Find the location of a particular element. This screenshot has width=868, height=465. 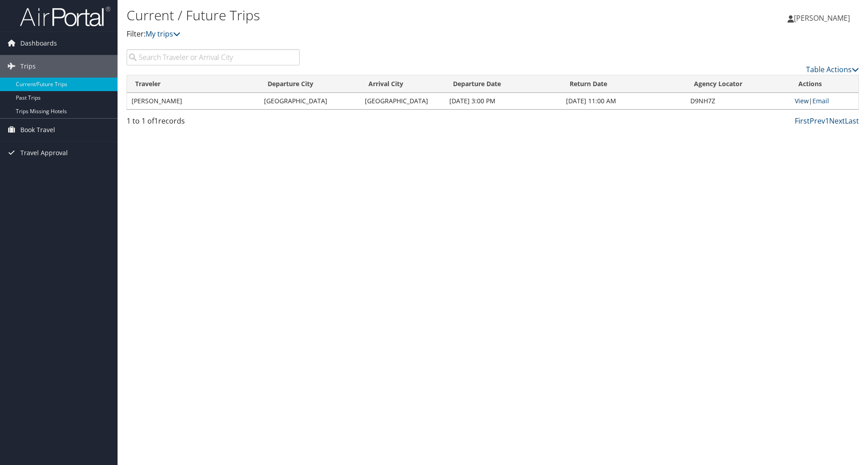

img: airportal-logo.png is located at coordinates (65, 16).